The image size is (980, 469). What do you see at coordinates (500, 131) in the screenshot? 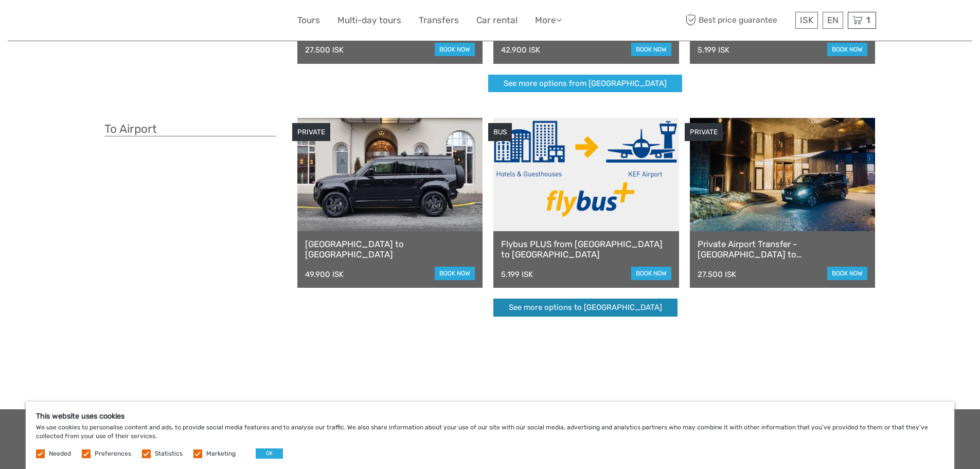
I see `div: BUS` at bounding box center [500, 131].